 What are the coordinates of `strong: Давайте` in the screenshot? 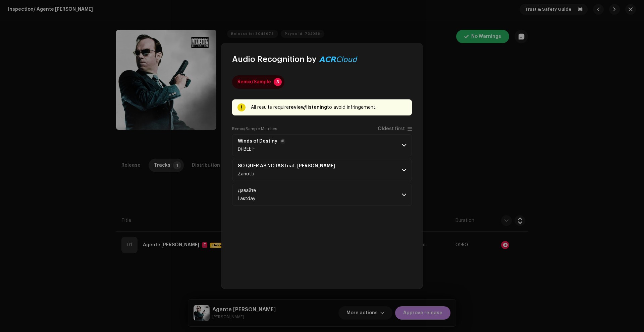 It's located at (246, 191).